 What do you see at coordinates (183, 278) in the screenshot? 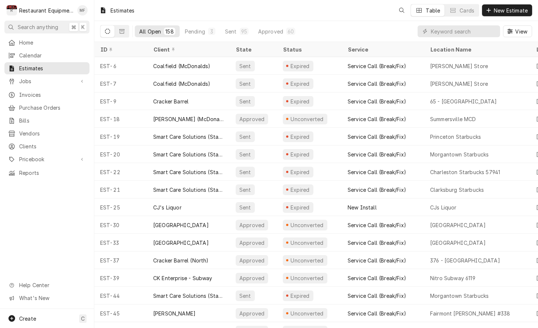
I see `div: CK Enterprise - Subway` at bounding box center [183, 278].